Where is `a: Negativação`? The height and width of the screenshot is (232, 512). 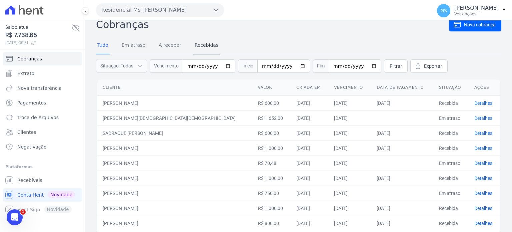 a: Negativação is located at coordinates (42, 147).